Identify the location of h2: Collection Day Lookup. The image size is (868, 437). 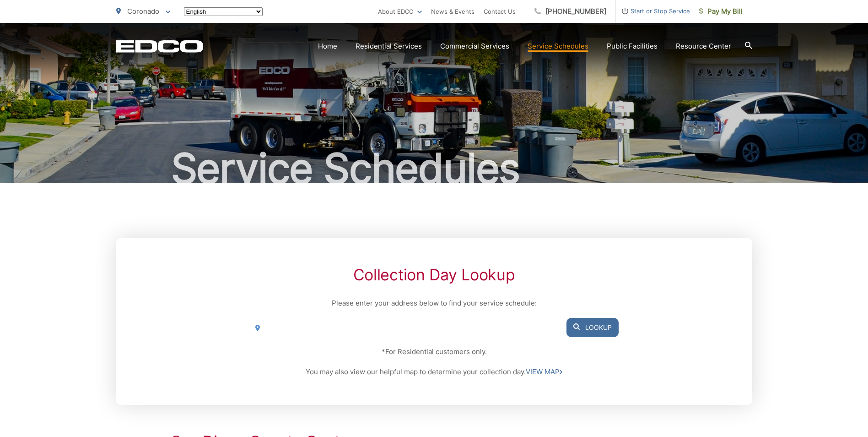
(434, 275).